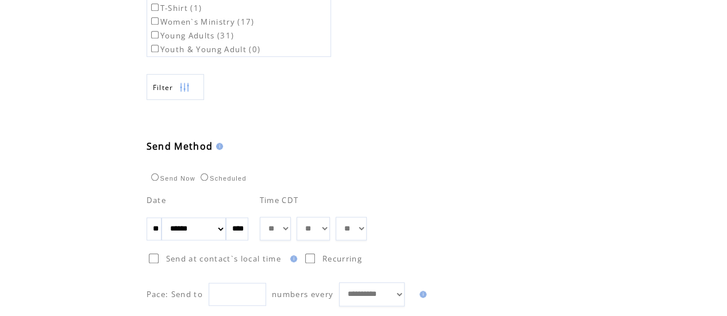 This screenshot has height=316, width=727. What do you see at coordinates (156, 200) in the screenshot?
I see `span: Date` at bounding box center [156, 200].